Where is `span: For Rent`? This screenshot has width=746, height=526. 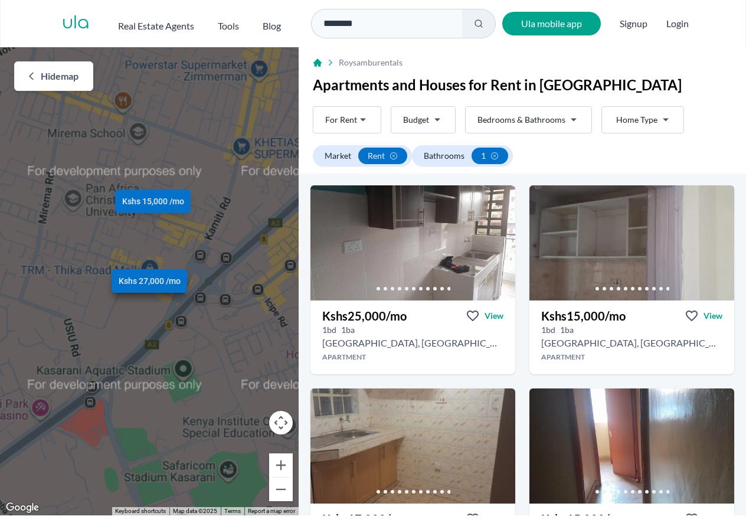 span: For Rent is located at coordinates (341, 120).